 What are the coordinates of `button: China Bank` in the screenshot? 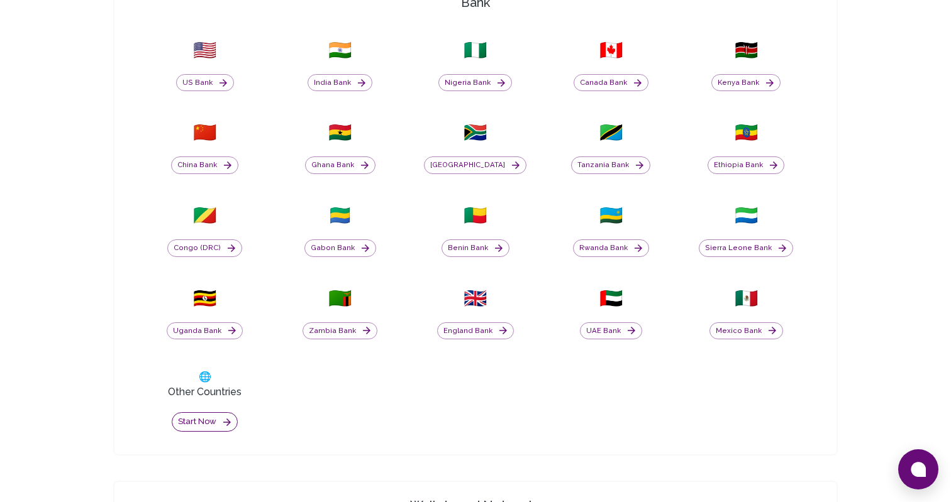 It's located at (204, 165).